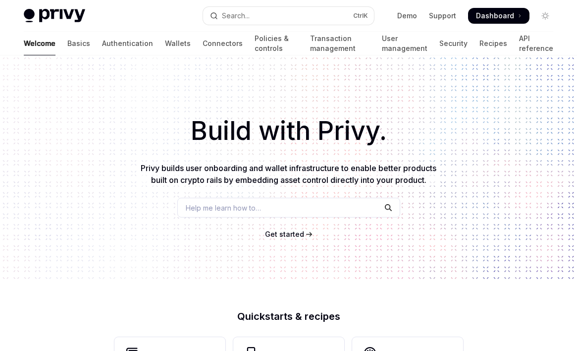 Image resolution: width=577 pixels, height=351 pixels. I want to click on span: Help me learn how to…, so click(223, 208).